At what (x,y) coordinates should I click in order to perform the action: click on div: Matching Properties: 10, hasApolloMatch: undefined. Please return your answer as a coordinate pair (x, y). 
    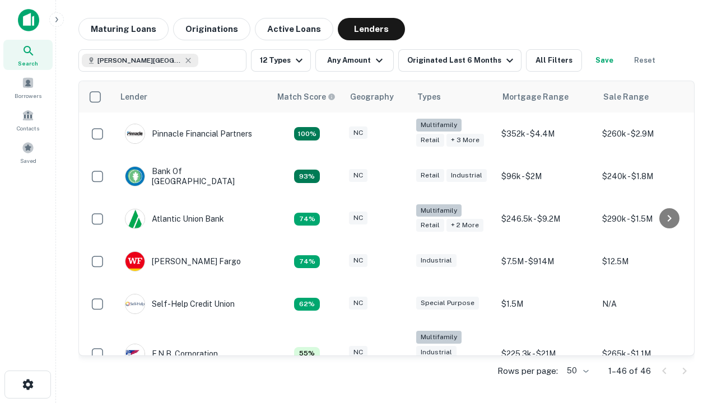
    Looking at the image, I should click on (307, 305).